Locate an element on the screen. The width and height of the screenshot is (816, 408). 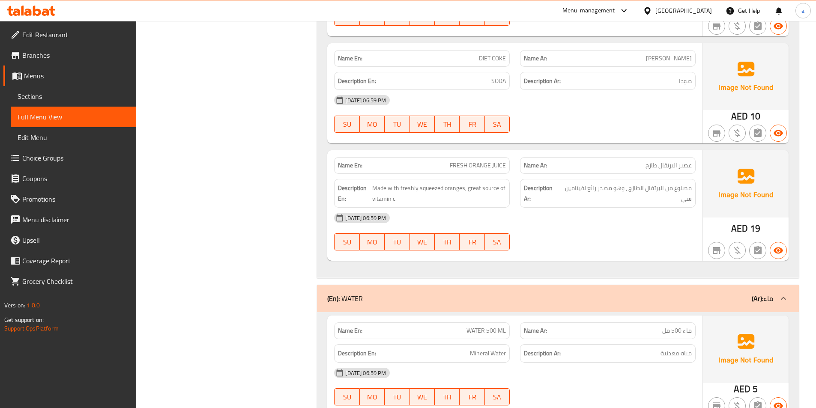
span: 5 is located at coordinates (755, 389).